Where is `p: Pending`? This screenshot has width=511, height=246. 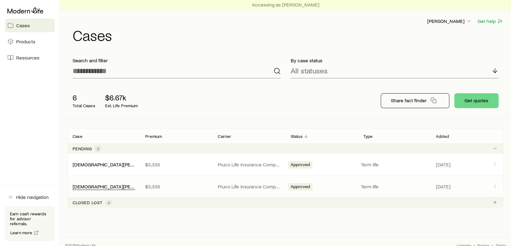
p: Pending is located at coordinates (82, 149).